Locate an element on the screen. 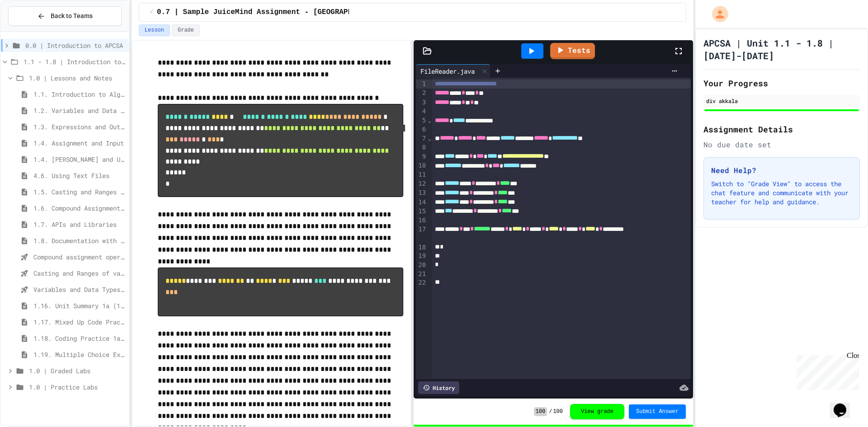  div: 15 is located at coordinates (421, 211).